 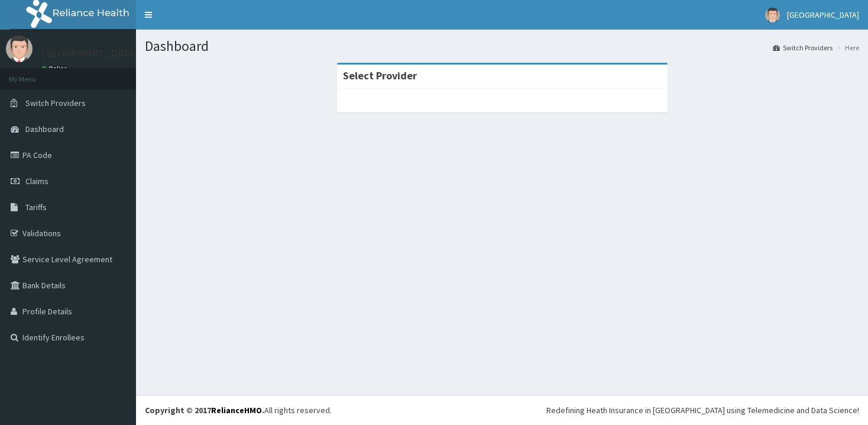 I want to click on a: RelianceHMO, so click(x=236, y=410).